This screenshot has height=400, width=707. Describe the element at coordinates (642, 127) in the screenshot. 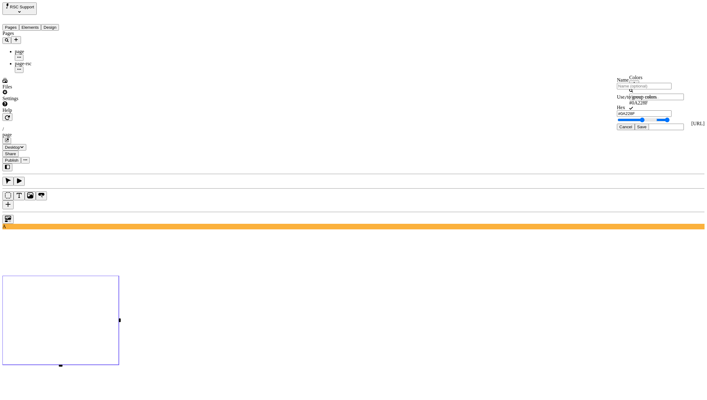

I see `button: Save` at that location.